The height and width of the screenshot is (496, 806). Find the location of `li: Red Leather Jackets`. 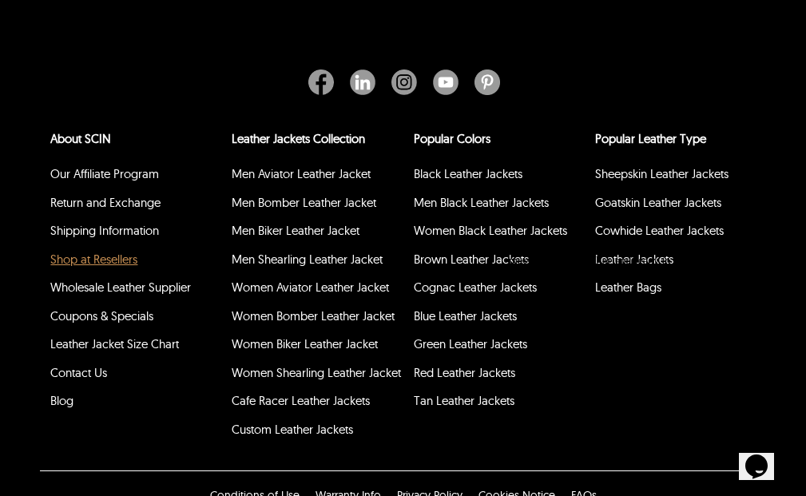

li: Red Leather Jackets is located at coordinates (497, 376).